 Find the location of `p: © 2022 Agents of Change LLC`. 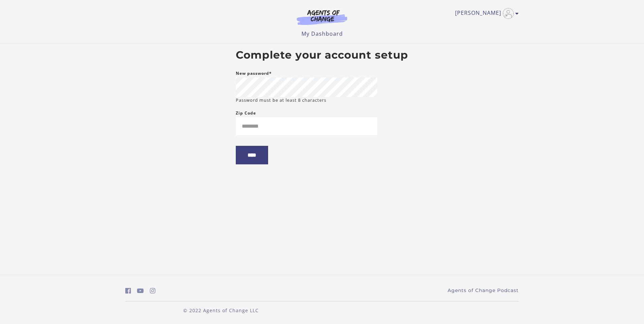

p: © 2022 Agents of Change LLC is located at coordinates (221, 310).